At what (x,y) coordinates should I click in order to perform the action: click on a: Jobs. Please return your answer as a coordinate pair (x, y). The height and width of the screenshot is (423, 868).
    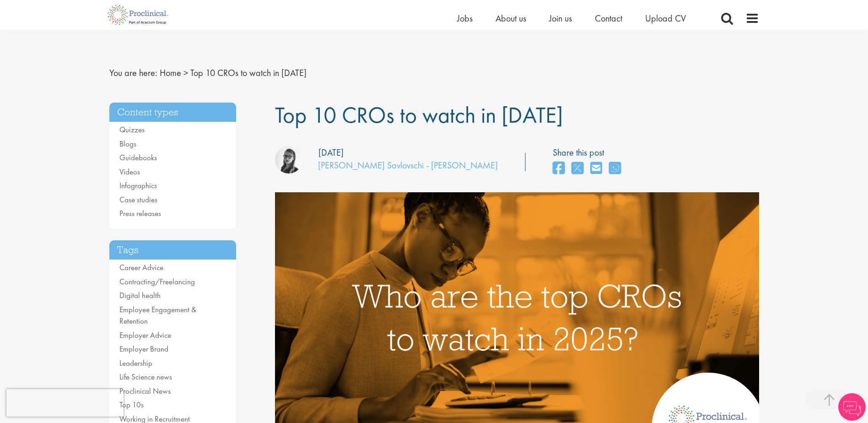
    Looking at the image, I should click on (465, 18).